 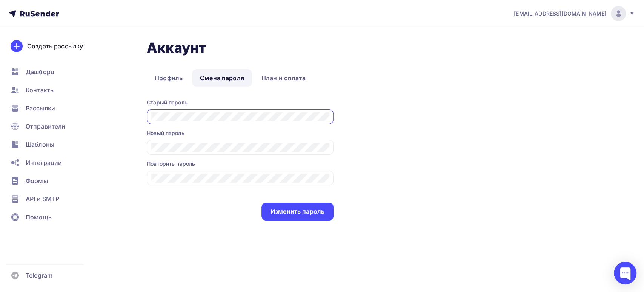 I want to click on div: Новый пароль, so click(x=240, y=133).